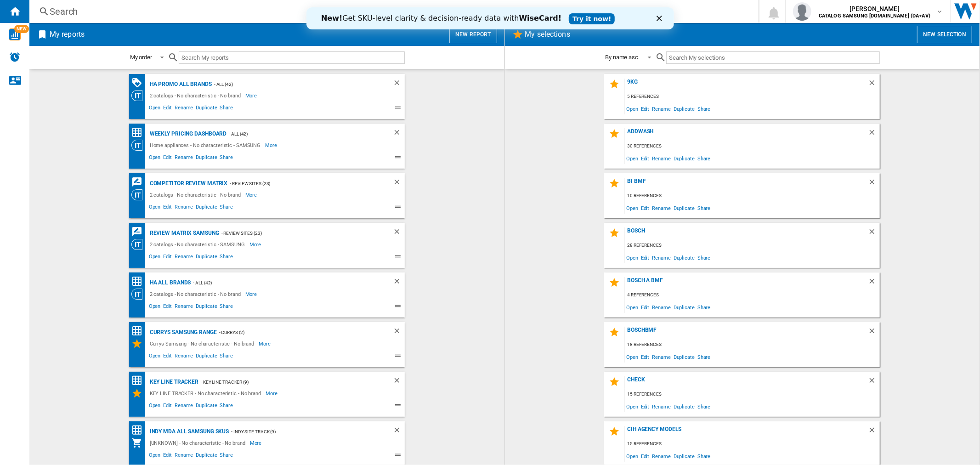 This screenshot has height=465, width=980. Describe the element at coordinates (773, 57) in the screenshot. I see `input: Search My selections` at that location.